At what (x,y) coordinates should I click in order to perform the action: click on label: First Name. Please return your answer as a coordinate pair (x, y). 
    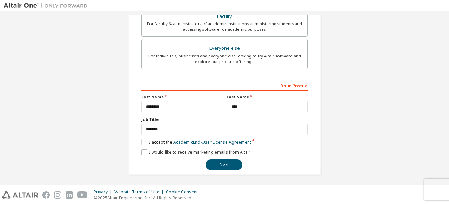
    Looking at the image, I should click on (182, 97).